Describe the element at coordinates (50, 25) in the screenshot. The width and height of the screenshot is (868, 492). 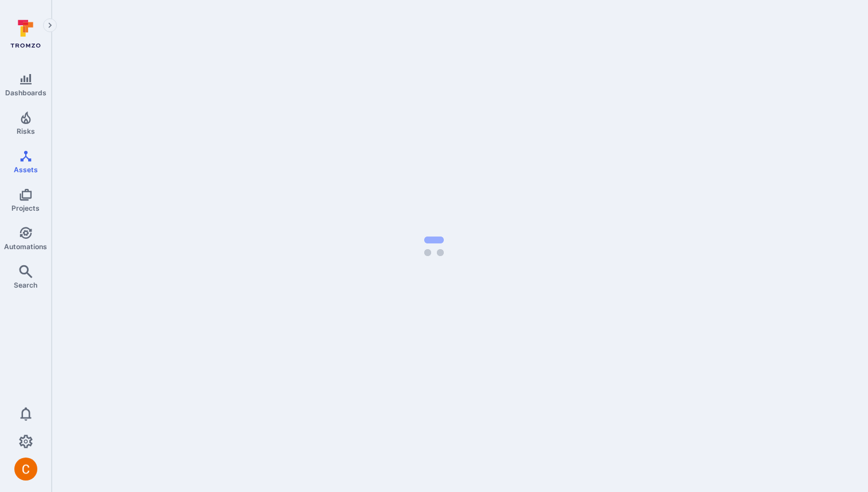
I see `button: Expand navigation menu` at that location.